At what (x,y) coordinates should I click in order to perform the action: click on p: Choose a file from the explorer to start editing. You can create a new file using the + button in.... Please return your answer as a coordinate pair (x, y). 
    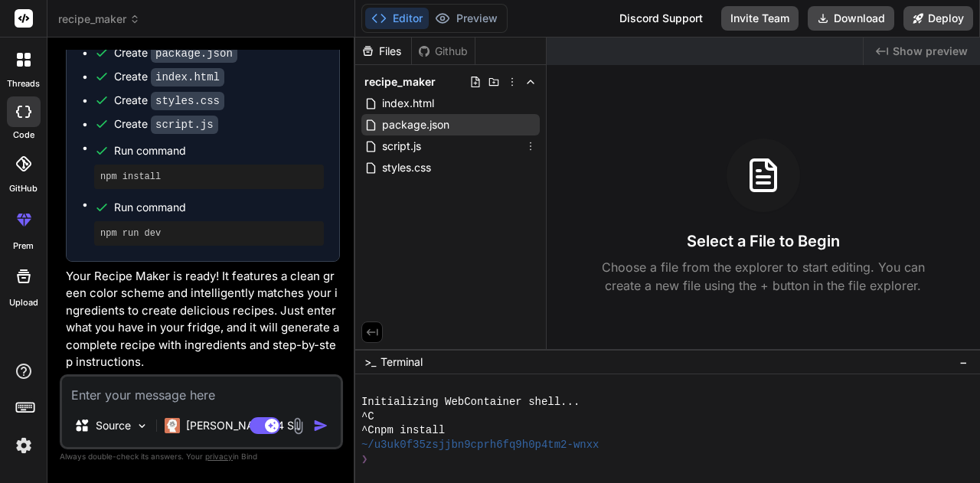
    Looking at the image, I should click on (763, 277).